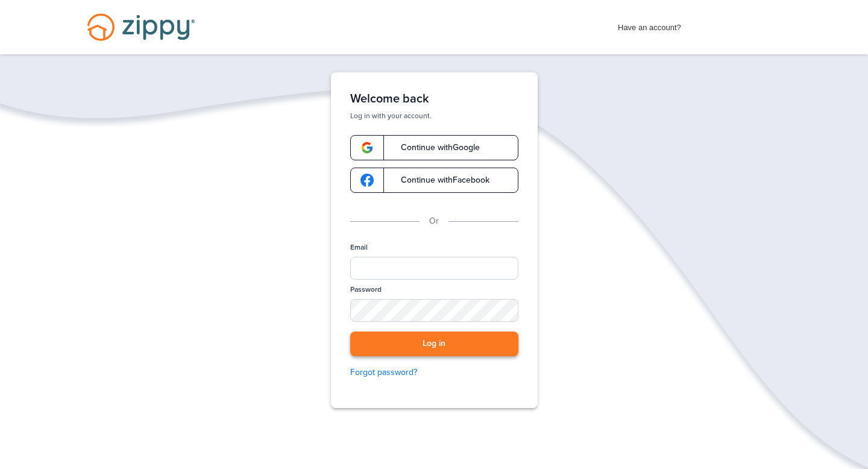 This screenshot has height=469, width=868. I want to click on label: Password, so click(366, 289).